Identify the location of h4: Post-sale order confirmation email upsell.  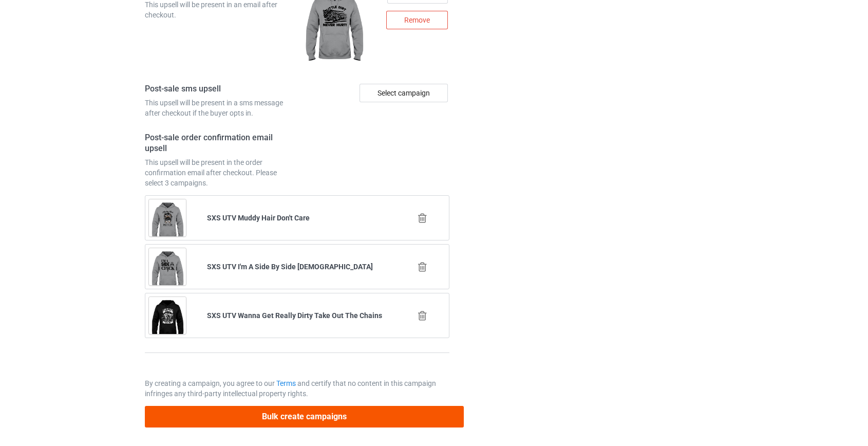
(219, 143).